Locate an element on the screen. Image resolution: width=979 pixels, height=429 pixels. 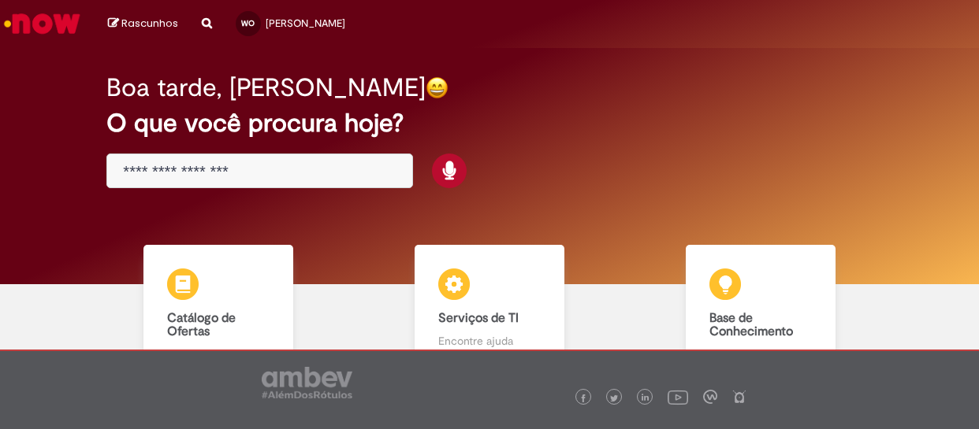
a: Catálogo de Ofertas Abra uma solicitação is located at coordinates (218, 312).